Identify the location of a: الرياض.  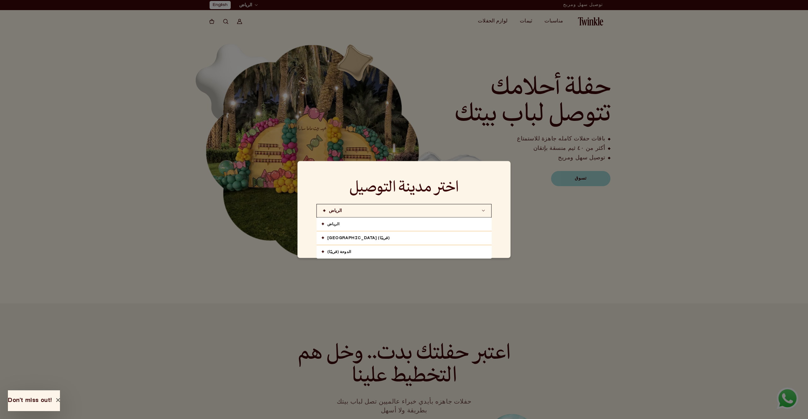
(404, 224).